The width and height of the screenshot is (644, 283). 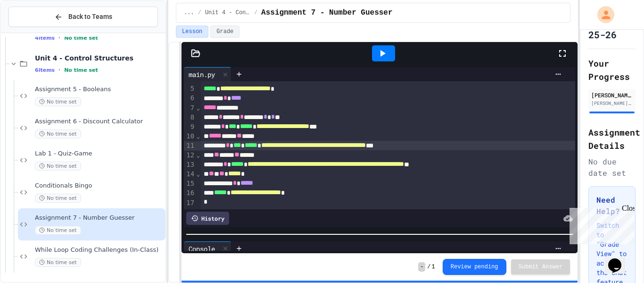 What do you see at coordinates (189, 89) in the screenshot?
I see `div: 5` at bounding box center [189, 89].